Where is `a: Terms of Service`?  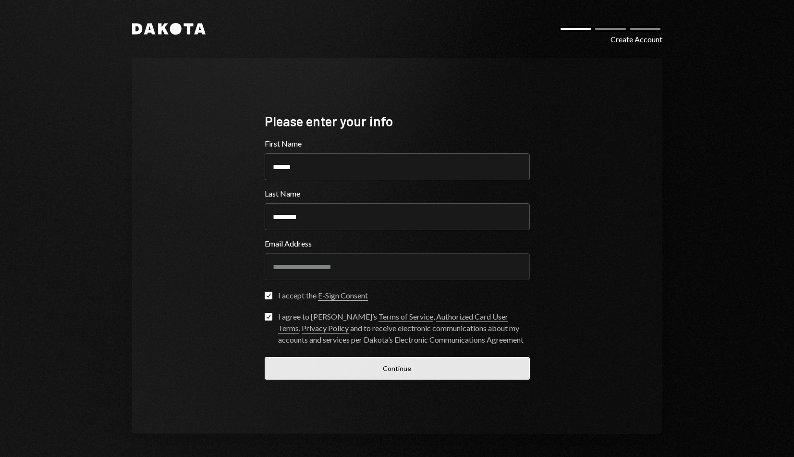 a: Terms of Service is located at coordinates (406, 316).